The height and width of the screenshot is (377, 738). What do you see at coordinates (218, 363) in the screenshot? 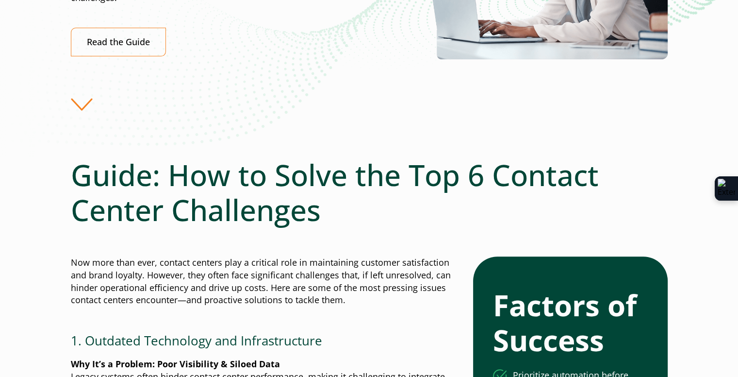
I see `strong: Poor Visibility & Siloed Data` at bounding box center [218, 363].